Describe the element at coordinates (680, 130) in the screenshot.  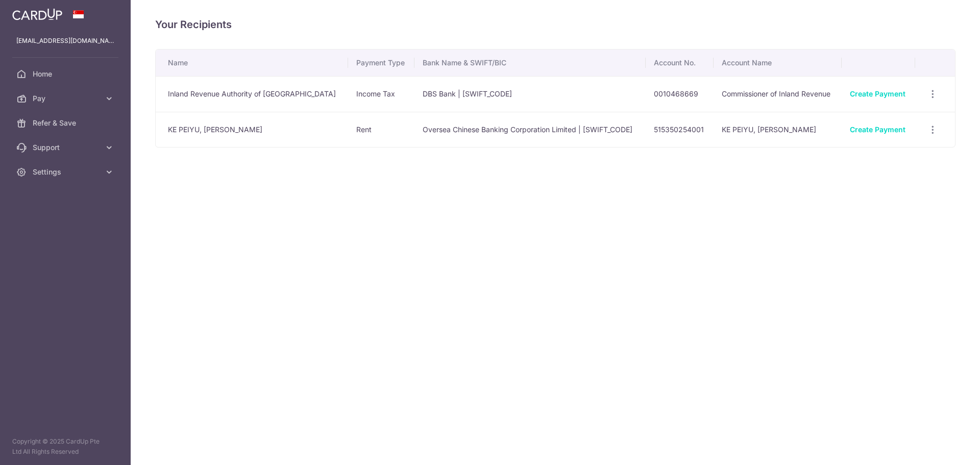
I see `td: 515350254001` at that location.